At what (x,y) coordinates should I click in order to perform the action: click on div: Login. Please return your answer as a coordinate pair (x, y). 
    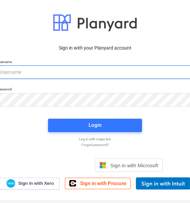
    Looking at the image, I should click on (95, 125).